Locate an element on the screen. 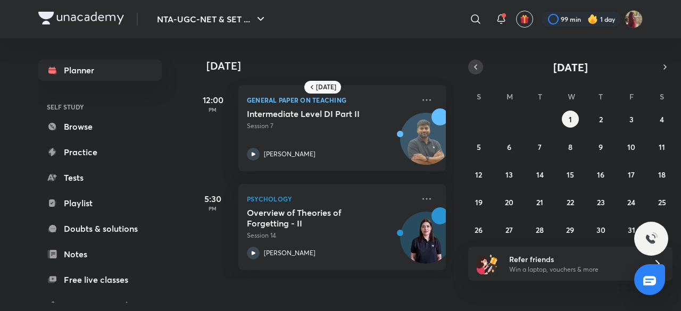 This screenshot has height=311, width=681. button: October 9, 2025 is located at coordinates (601, 147).